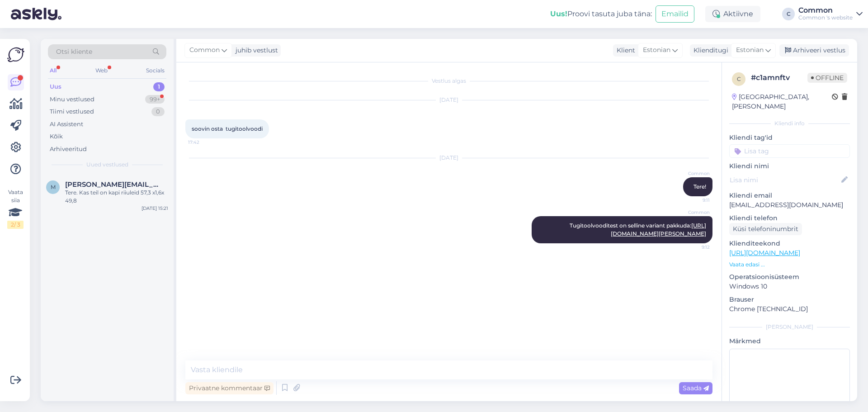 The width and height of the screenshot is (868, 412). I want to click on div: Klient, so click(624, 50).